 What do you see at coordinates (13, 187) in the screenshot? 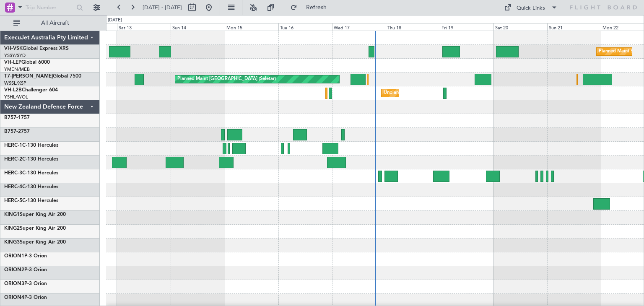
I see `span: HERC-4` at bounding box center [13, 187].